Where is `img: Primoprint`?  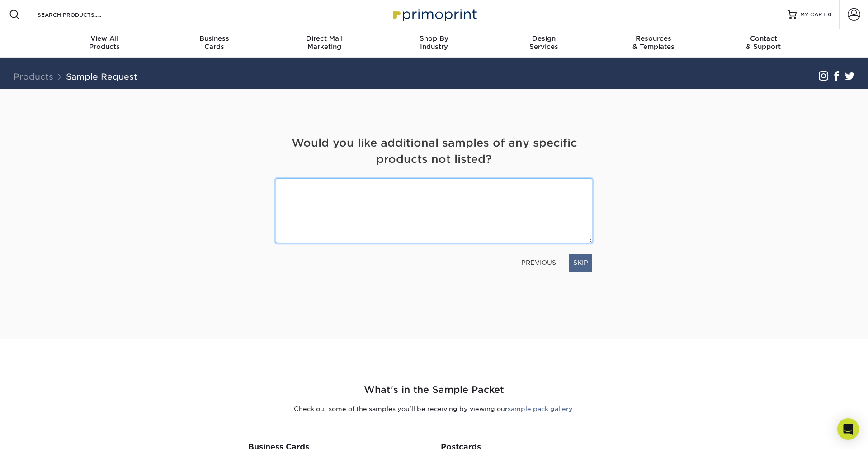 img: Primoprint is located at coordinates (434, 14).